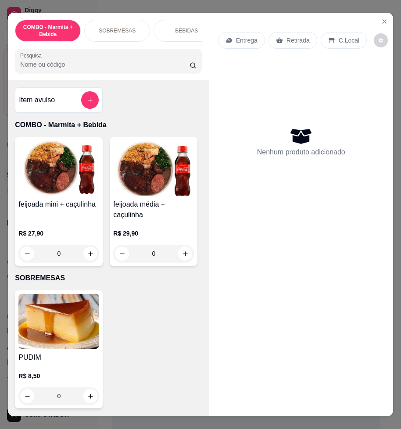 This screenshot has width=401, height=429. I want to click on h4: Item avulso, so click(37, 100).